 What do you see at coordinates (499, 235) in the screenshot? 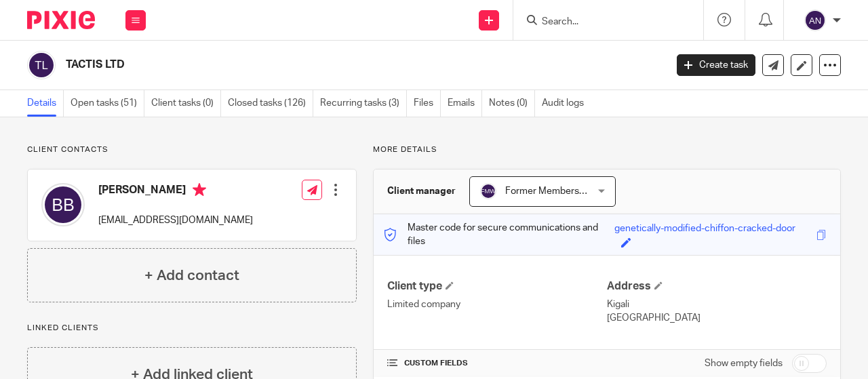
I see `p: Master code for secure communications and files` at bounding box center [499, 235].